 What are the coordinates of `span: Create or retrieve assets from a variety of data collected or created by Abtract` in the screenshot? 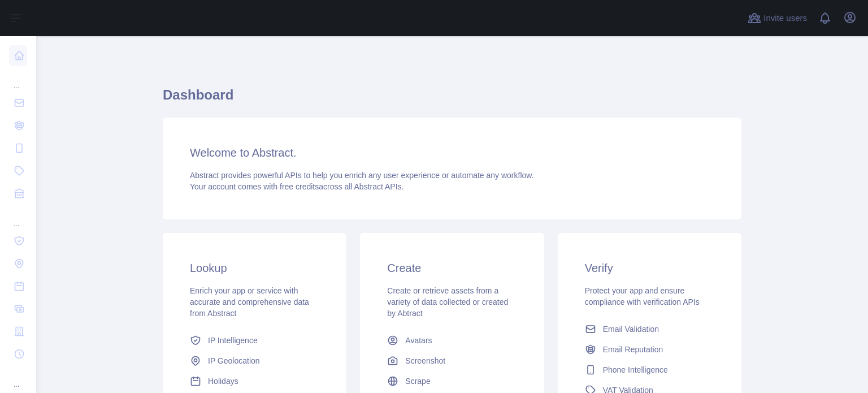 It's located at (448, 302).